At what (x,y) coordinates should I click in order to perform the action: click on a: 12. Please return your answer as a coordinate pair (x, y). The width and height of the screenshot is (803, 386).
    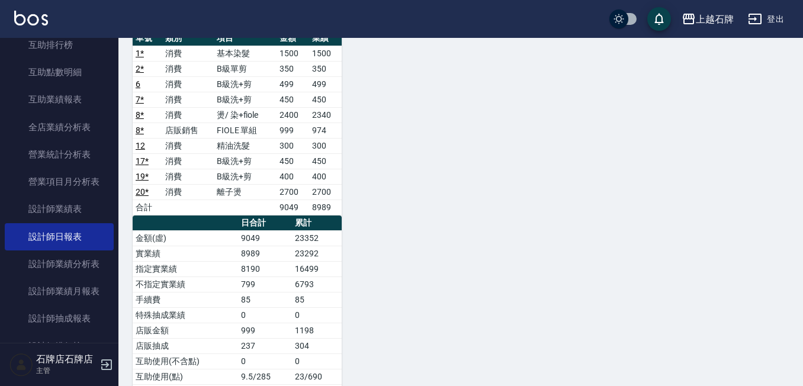
    Looking at the image, I should click on (140, 146).